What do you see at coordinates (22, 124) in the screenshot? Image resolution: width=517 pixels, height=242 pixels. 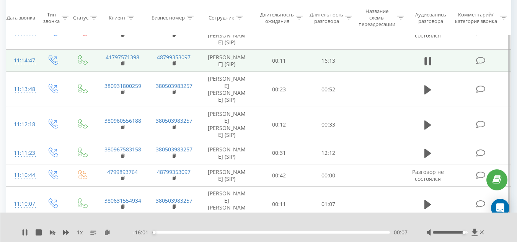 I see `div: 11:12:18` at bounding box center [22, 124].